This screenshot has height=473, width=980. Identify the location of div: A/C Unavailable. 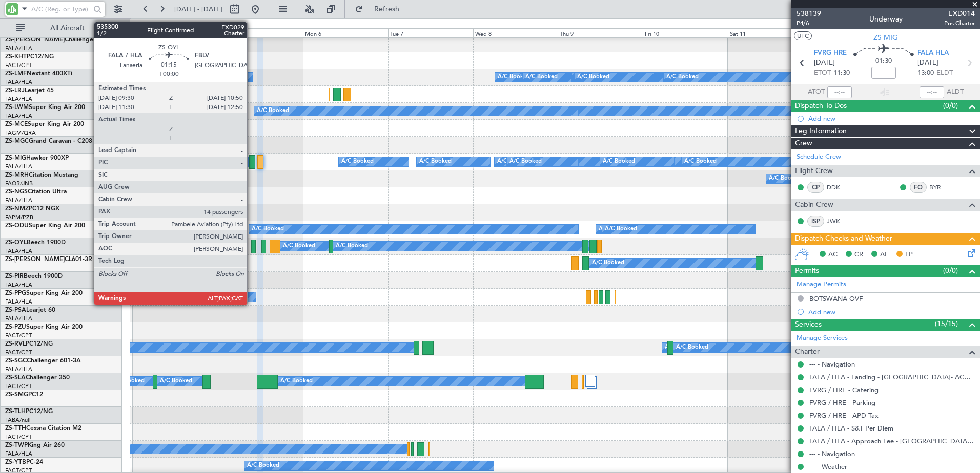
(686, 348).